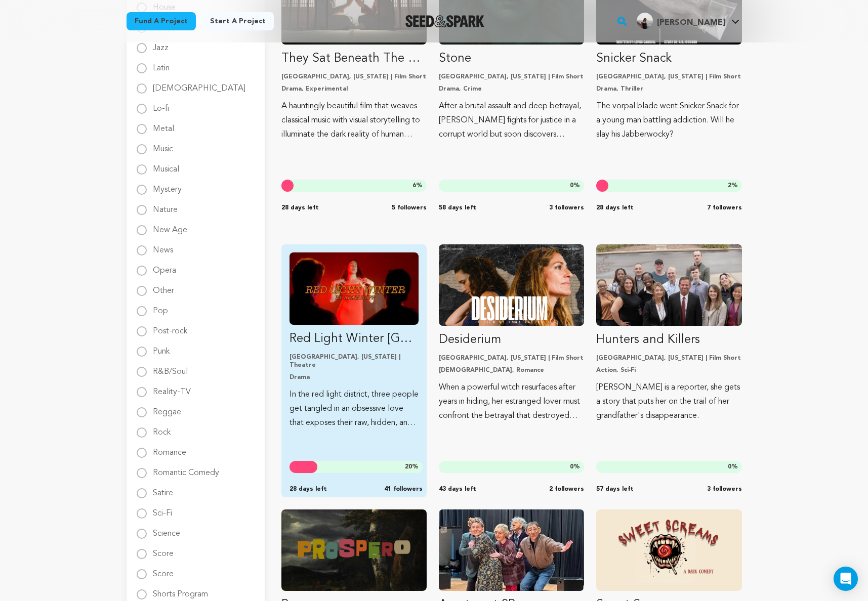 The height and width of the screenshot is (601, 868). Describe the element at coordinates (688, 20) in the screenshot. I see `a: ZhiYi Z.'s Profile` at that location.